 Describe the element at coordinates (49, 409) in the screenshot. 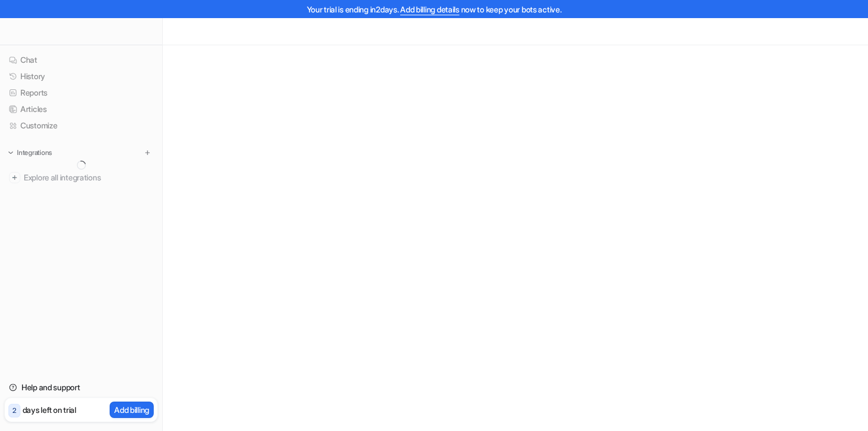

I see `p: days left on trial` at that location.